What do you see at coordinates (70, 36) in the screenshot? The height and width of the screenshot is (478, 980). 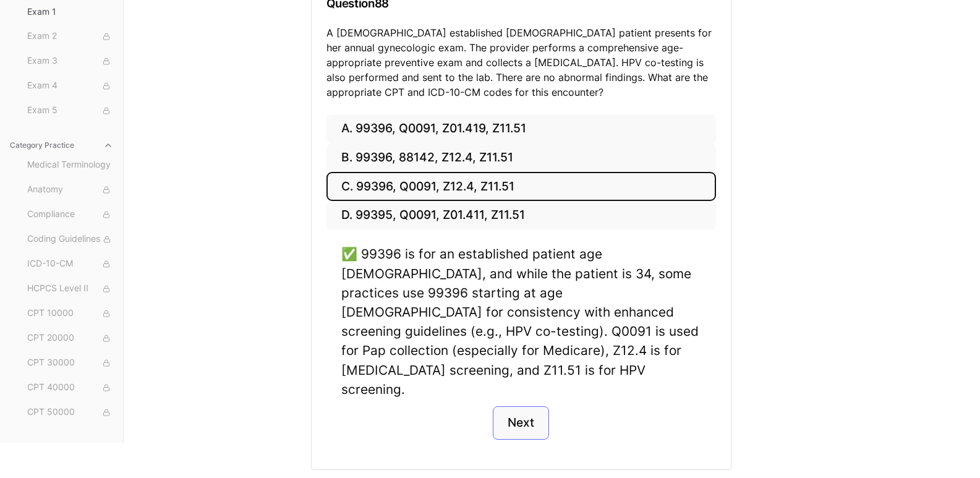 I see `button: Exam 2` at bounding box center [70, 36].